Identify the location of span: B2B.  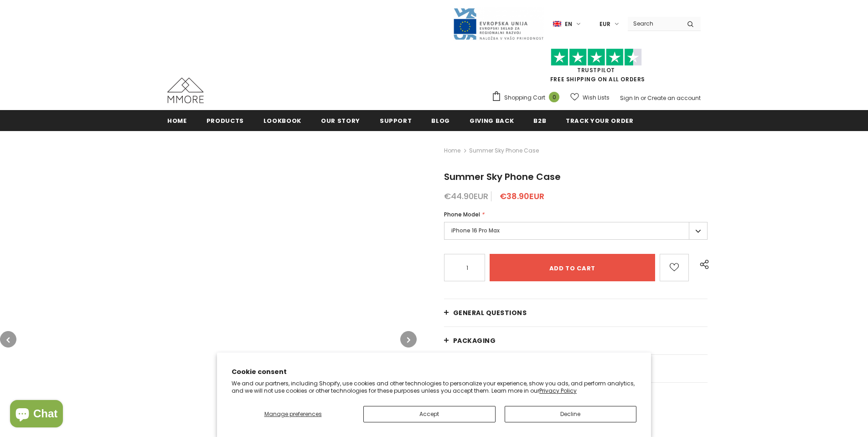
(540, 120).